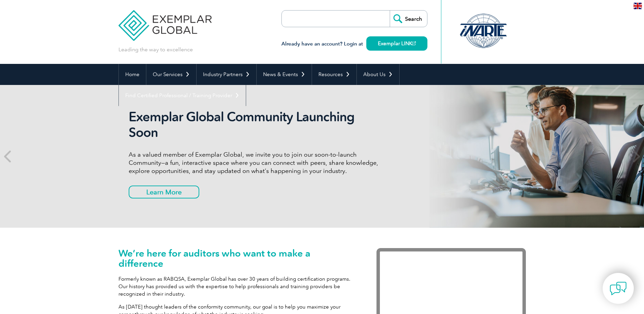 The image size is (644, 314). What do you see at coordinates (133, 75) in the screenshot?
I see `a: Home` at bounding box center [133, 75].